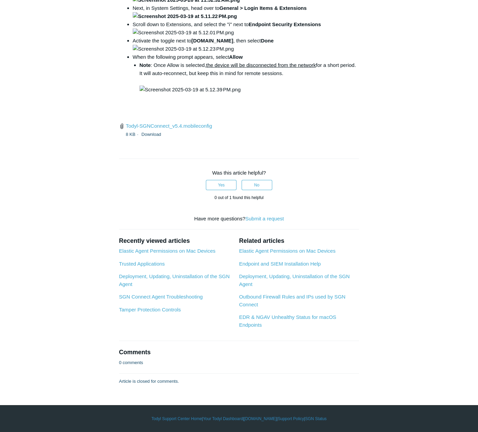  What do you see at coordinates (292, 301) in the screenshot?
I see `a: Outbound Firewall Rules and IPs used by SGN Connect` at bounding box center [292, 301].